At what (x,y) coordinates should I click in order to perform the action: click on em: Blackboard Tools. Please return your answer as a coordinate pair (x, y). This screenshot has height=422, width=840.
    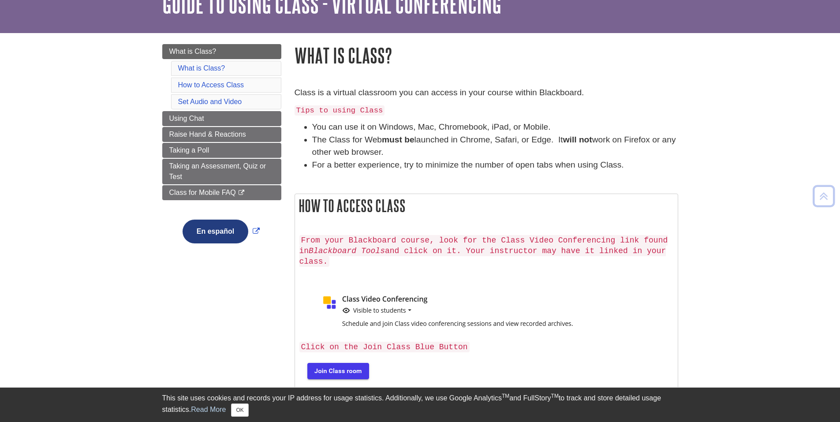
    Looking at the image, I should click on (347, 251).